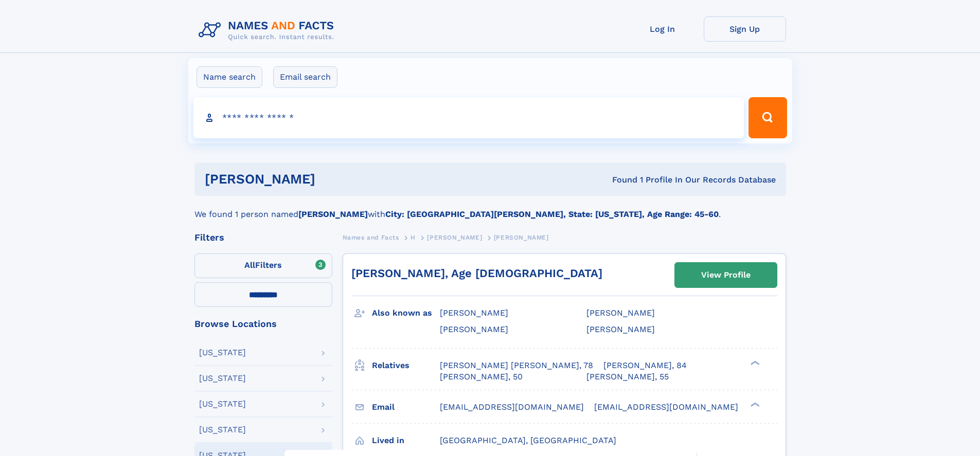  Describe the element at coordinates (413, 238) in the screenshot. I see `span: H` at that location.